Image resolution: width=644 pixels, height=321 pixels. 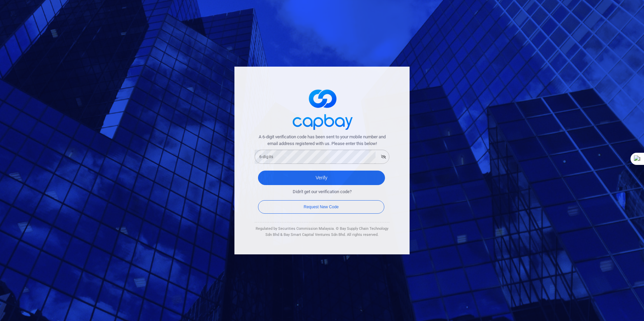 I want to click on span: A 6-digit verification code has been sent to your mobile number and email address registered with..., so click(x=322, y=141).